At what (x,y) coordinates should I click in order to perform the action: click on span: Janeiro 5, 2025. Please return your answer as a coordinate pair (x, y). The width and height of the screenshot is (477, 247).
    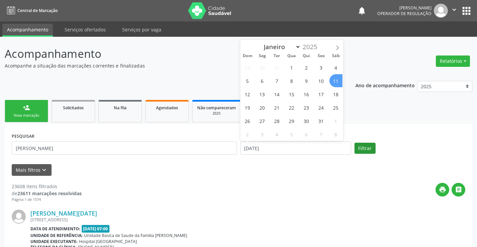
    Looking at the image, I should click on (247, 81).